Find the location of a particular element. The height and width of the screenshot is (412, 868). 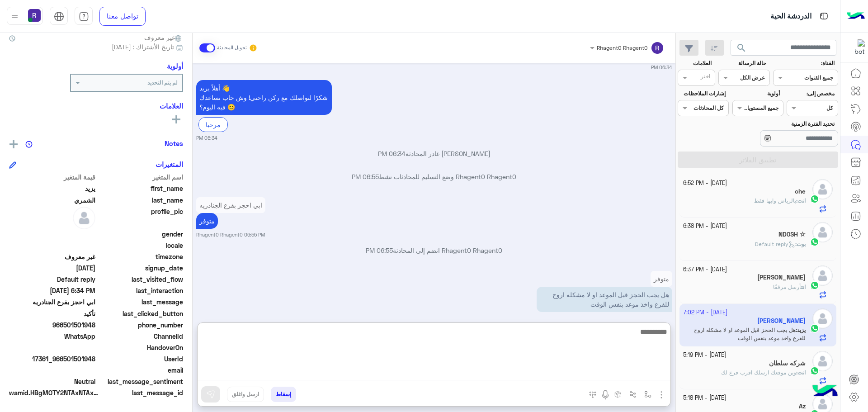

img: 322853014244696 is located at coordinates (857, 47).